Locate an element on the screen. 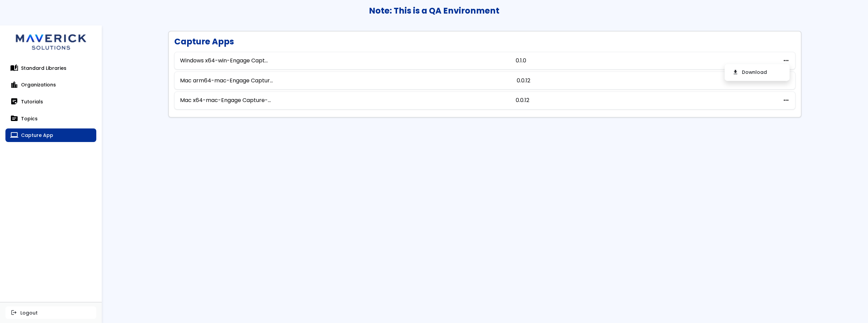 The height and width of the screenshot is (323, 868). div: Mac arm64-mac-Engage Captur... is located at coordinates (485, 81).